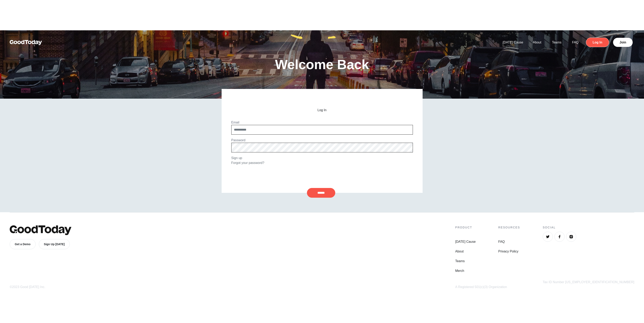 This screenshot has height=323, width=644. Describe the element at coordinates (466, 271) in the screenshot. I see `a: Merch` at that location.